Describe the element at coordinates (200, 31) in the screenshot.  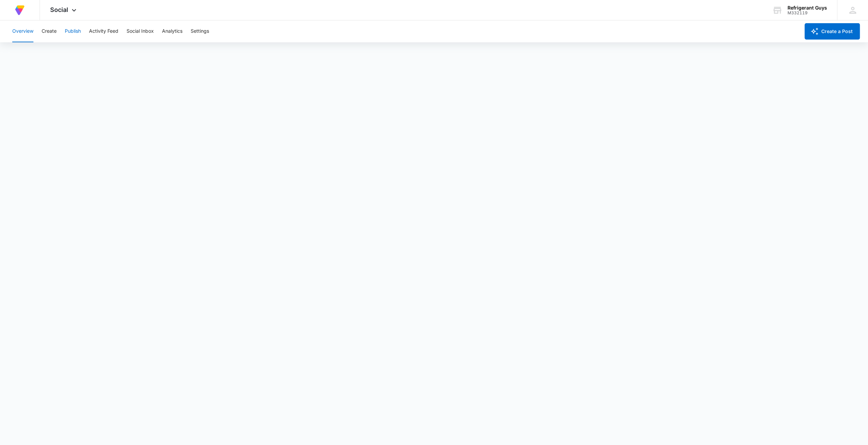
I see `button: Settings` at that location.